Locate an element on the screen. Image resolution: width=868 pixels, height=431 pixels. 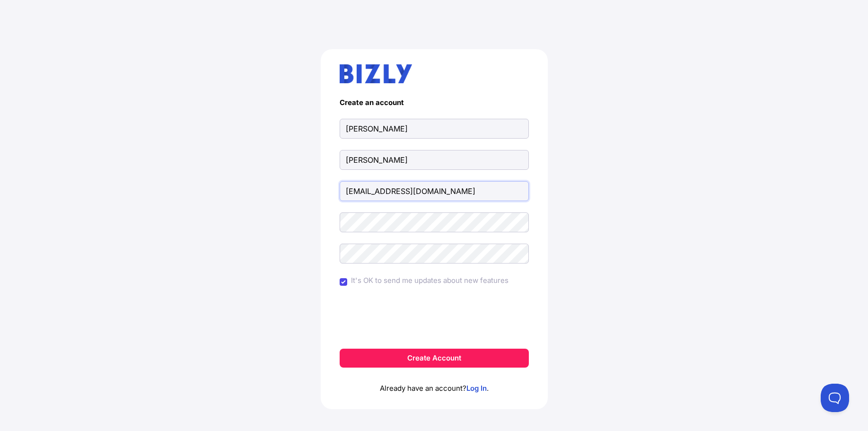
input: Email is located at coordinates (435, 191).